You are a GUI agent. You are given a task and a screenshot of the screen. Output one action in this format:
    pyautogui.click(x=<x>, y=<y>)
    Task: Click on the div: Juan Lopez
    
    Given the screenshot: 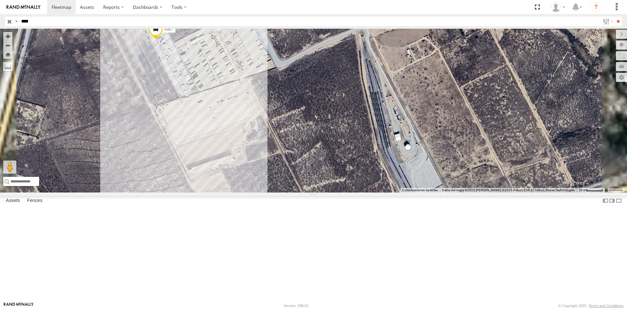 What is the action you would take?
    pyautogui.click(x=558, y=7)
    